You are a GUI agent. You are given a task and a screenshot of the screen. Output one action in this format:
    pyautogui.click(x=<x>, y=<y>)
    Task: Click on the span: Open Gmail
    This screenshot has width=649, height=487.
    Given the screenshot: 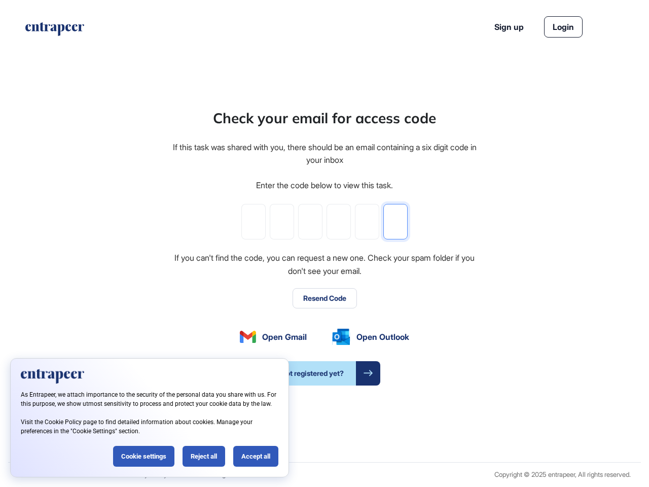 What is the action you would take?
    pyautogui.click(x=285, y=337)
    